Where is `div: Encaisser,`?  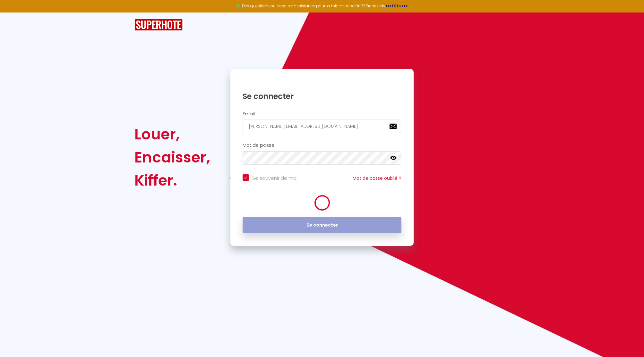
div: Encaisser, is located at coordinates (172, 157).